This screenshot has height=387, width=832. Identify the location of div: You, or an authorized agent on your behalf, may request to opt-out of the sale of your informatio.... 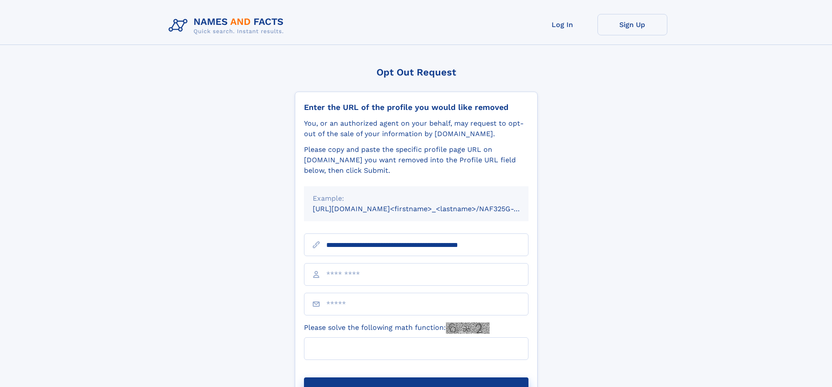
(416, 129).